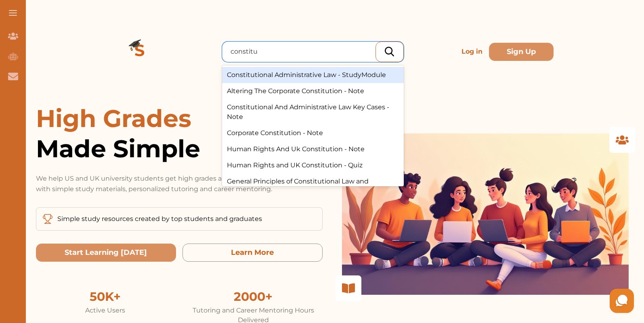 This screenshot has width=644, height=323. Describe the element at coordinates (313, 186) in the screenshot. I see `div: General Principles of Constitutional Law and Institutions of the State - Quiz` at that location.